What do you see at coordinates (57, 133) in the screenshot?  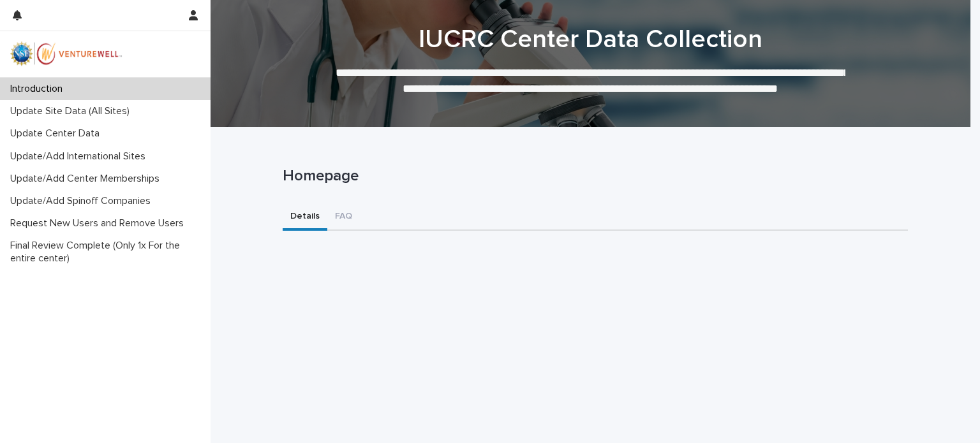 I see `p: Update Center Data` at bounding box center [57, 133].